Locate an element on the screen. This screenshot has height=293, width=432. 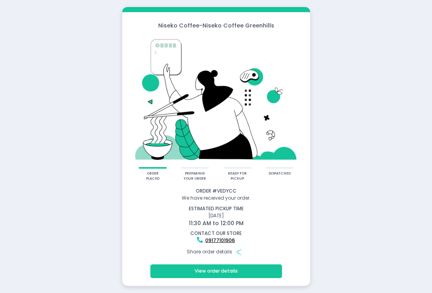
div: dispatched is located at coordinates (280, 174).